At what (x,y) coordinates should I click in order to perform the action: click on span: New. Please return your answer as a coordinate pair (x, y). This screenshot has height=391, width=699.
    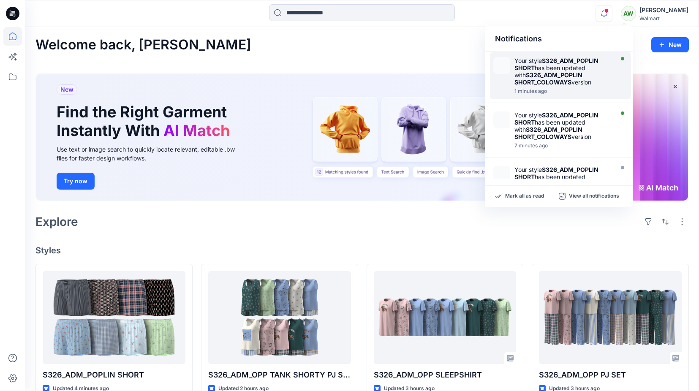
    Looking at the image, I should click on (67, 89).